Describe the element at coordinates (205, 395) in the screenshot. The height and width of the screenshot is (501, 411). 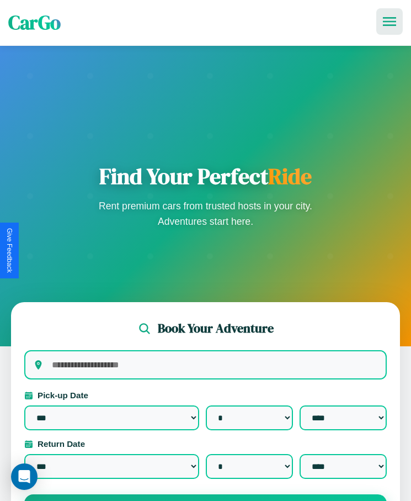
I see `label: Pick-up Date` at that location.